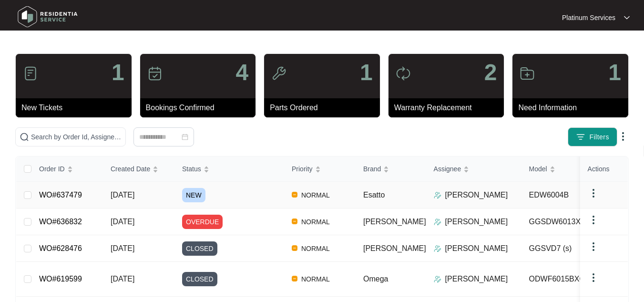  Describe the element at coordinates (569, 279) in the screenshot. I see `td: ODWF6015BXCOM` at that location.